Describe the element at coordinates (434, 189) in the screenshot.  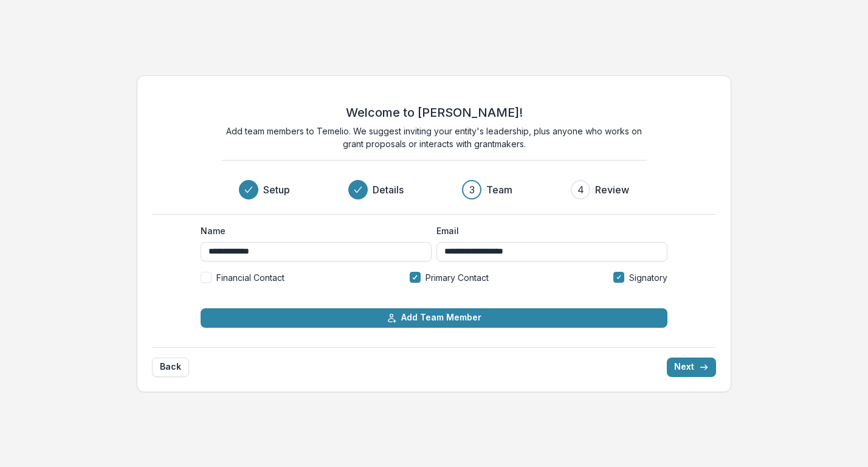
I see `div: Progress` at that location.